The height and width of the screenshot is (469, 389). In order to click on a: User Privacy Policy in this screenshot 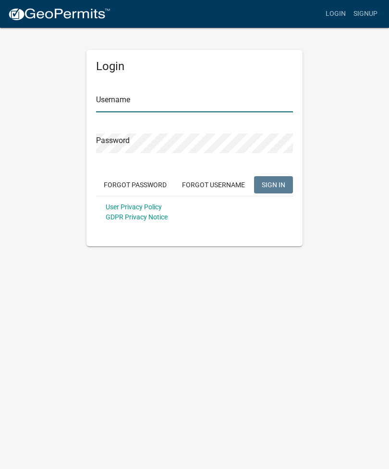, I will do `click(133, 207)`.